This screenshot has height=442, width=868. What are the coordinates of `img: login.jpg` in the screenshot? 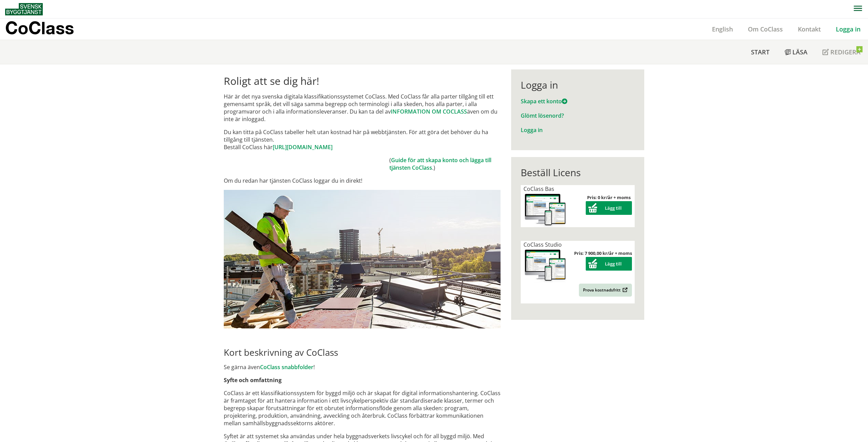 It's located at (362, 259).